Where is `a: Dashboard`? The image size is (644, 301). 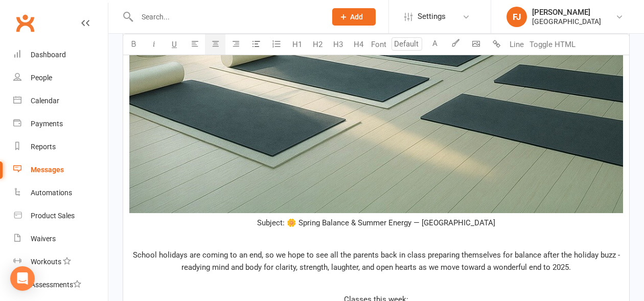 a: Dashboard is located at coordinates (60, 55).